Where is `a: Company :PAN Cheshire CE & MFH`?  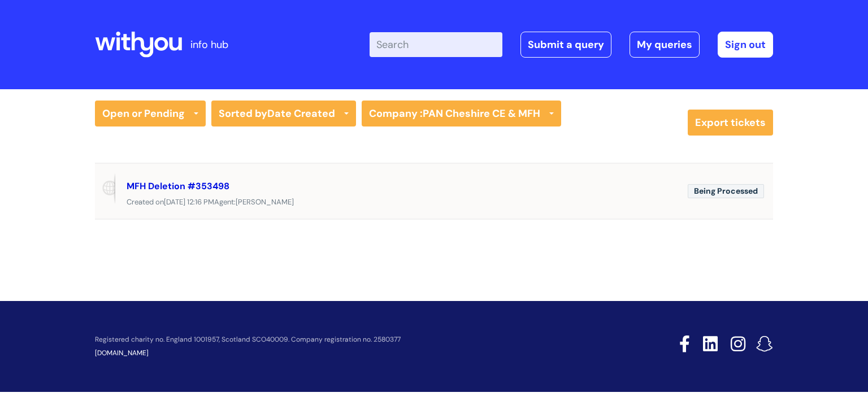 a: Company :PAN Cheshire CE & MFH is located at coordinates (461, 113).